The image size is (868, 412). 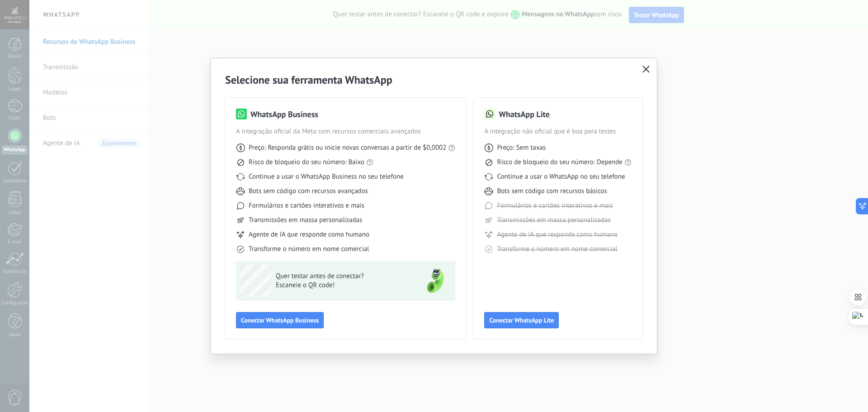 I want to click on button: Conectar WhatsApp Lite, so click(x=521, y=321).